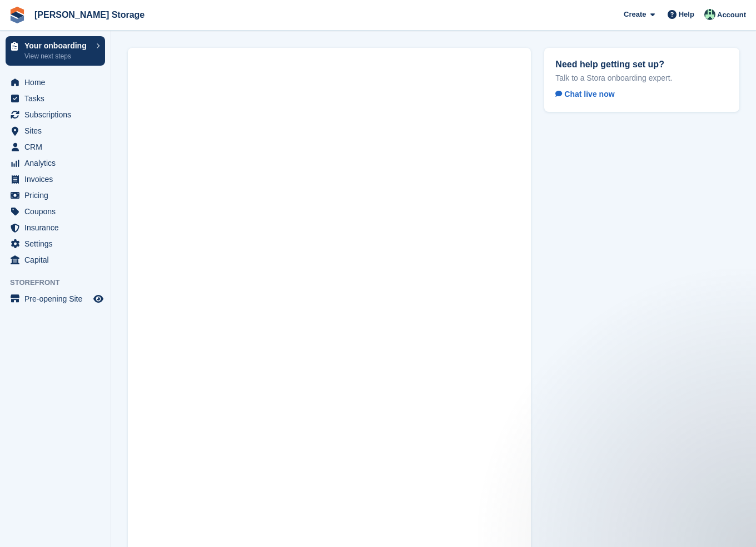 The image size is (756, 547). What do you see at coordinates (58, 244) in the screenshot?
I see `span: Settings` at bounding box center [58, 244].